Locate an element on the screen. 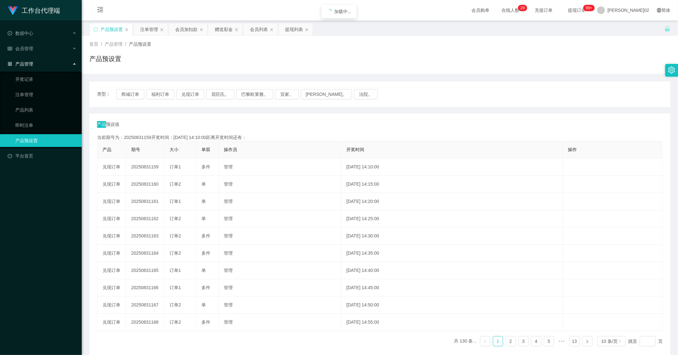  p: 9 is located at coordinates (523, 8).